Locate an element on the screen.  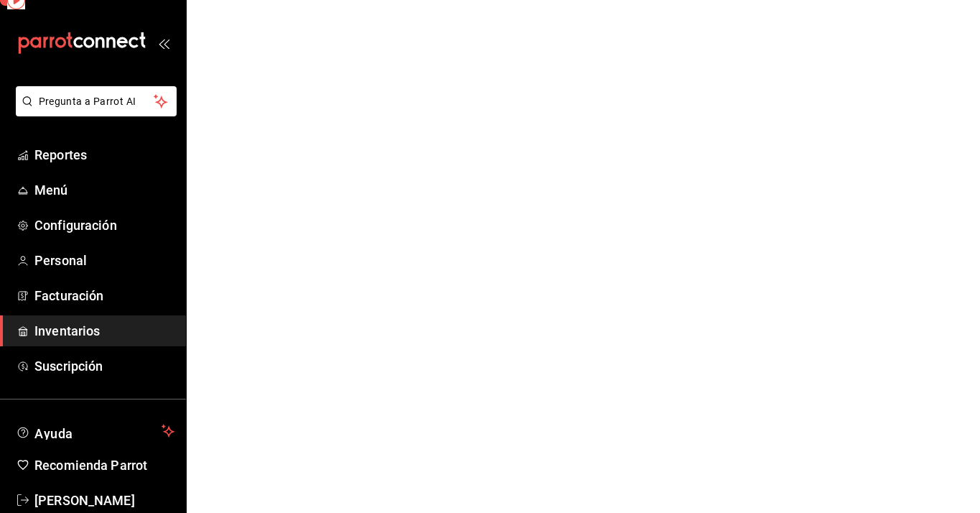
span: Menú is located at coordinates (104, 190).